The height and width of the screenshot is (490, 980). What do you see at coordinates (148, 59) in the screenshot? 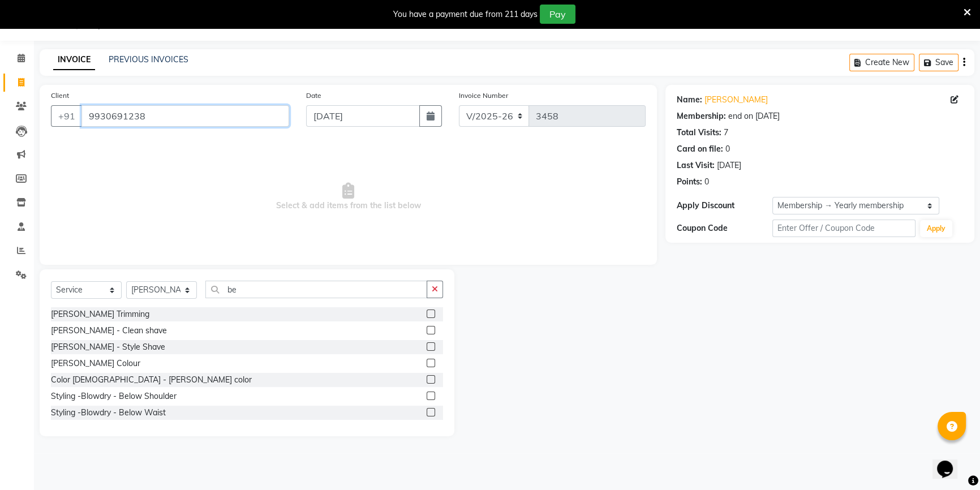
I see `a: PREVIOUS INVOICES` at bounding box center [148, 59].